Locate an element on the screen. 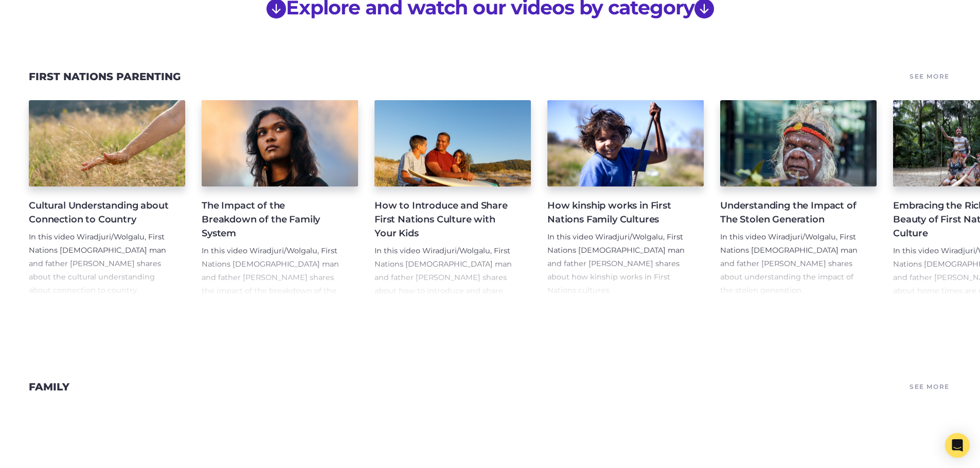 Image resolution: width=980 pixels, height=468 pixels. h4: Understanding the Impact of The Stolen Generation is located at coordinates (790, 213).